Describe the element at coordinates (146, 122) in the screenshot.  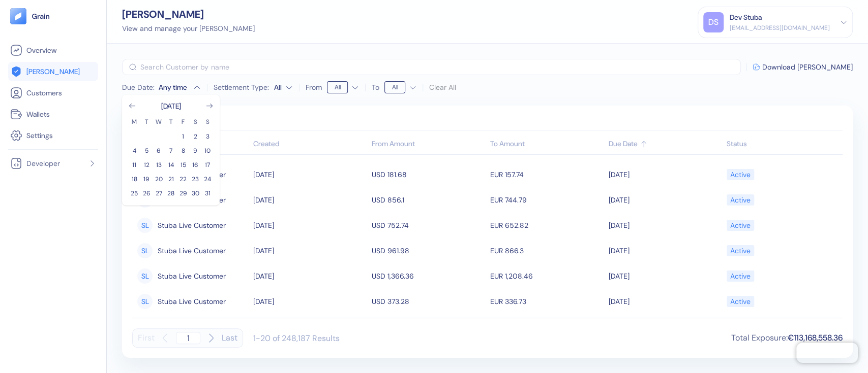
I see `th: Tuesday` at that location.